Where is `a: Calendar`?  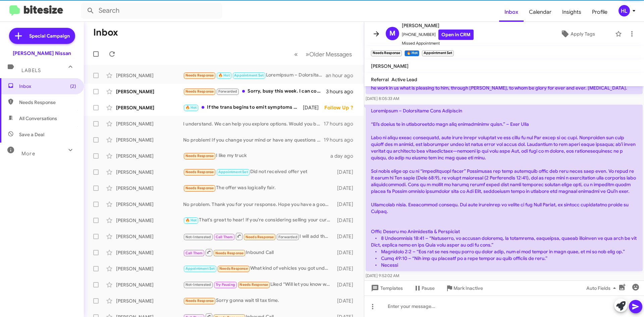 a: Calendar is located at coordinates (540, 12).